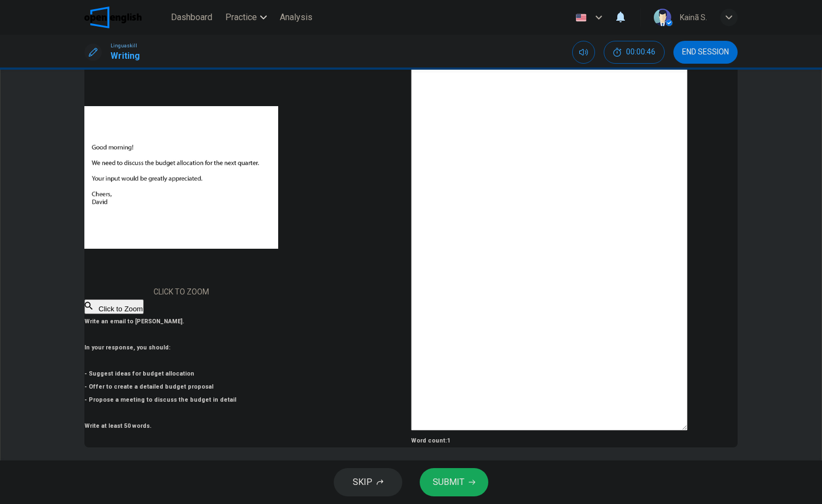 This screenshot has height=504, width=822. What do you see at coordinates (454, 482) in the screenshot?
I see `button: SUBMIT` at bounding box center [454, 482].